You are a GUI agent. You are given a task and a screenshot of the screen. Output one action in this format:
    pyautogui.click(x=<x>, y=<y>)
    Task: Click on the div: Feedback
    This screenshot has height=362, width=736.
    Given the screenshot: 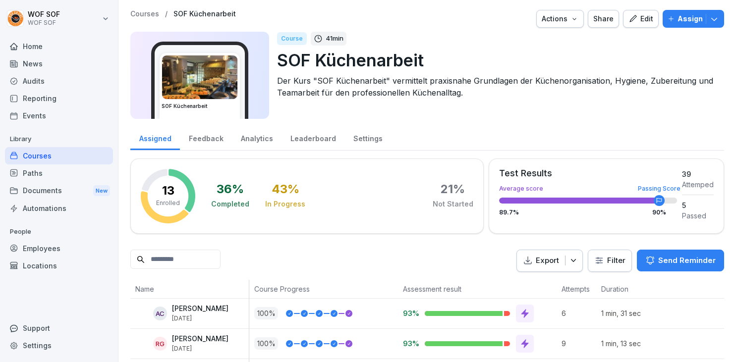 What is the action you would take?
    pyautogui.click(x=206, y=137)
    